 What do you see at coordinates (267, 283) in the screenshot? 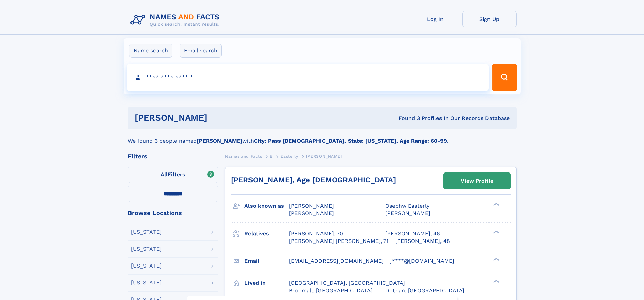
I see `h3: Lived in` at bounding box center [267, 283].